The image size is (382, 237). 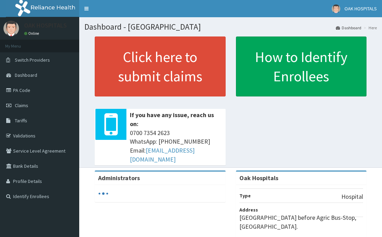 What do you see at coordinates (119, 178) in the screenshot?
I see `b: Administrators` at bounding box center [119, 178].